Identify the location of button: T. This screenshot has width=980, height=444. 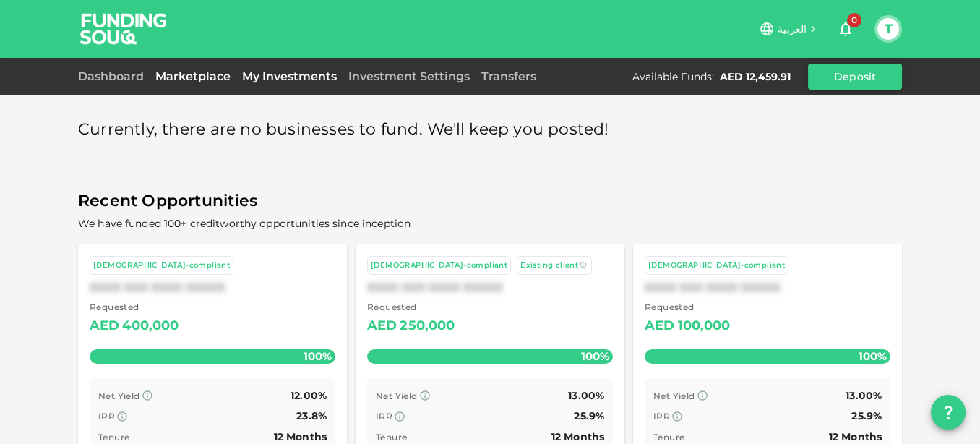
(888, 29).